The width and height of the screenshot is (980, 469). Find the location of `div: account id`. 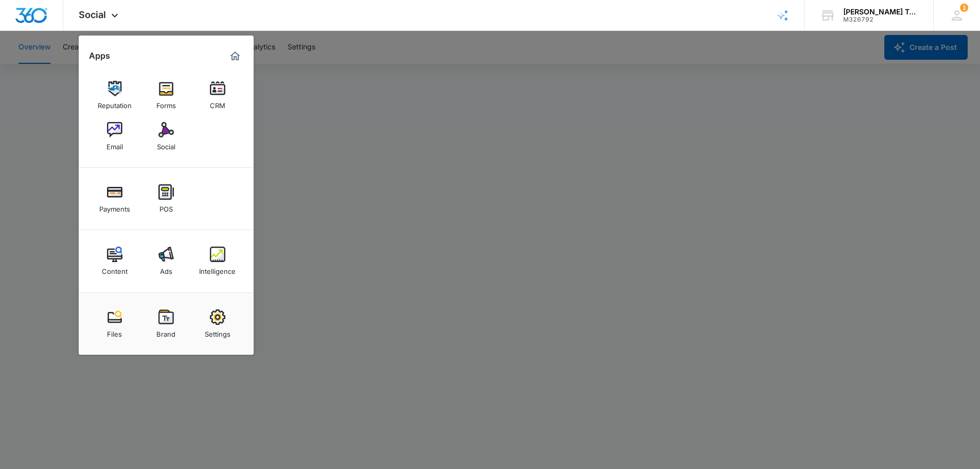

div: account id is located at coordinates (881, 20).